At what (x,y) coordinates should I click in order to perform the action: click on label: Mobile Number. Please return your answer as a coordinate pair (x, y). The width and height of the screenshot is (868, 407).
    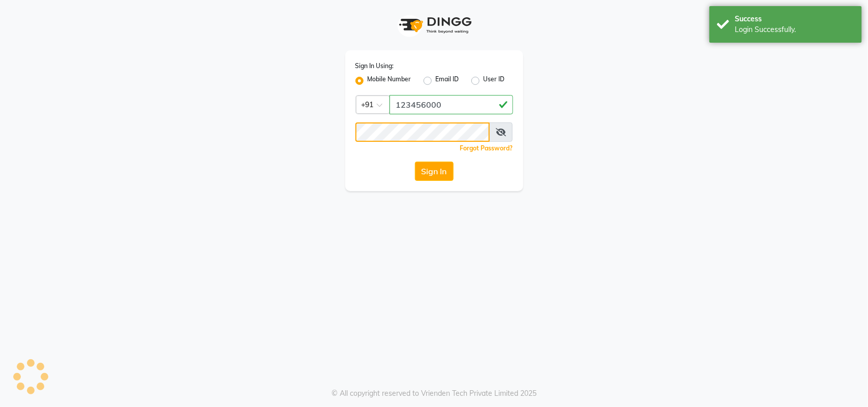
    Looking at the image, I should click on (389, 81).